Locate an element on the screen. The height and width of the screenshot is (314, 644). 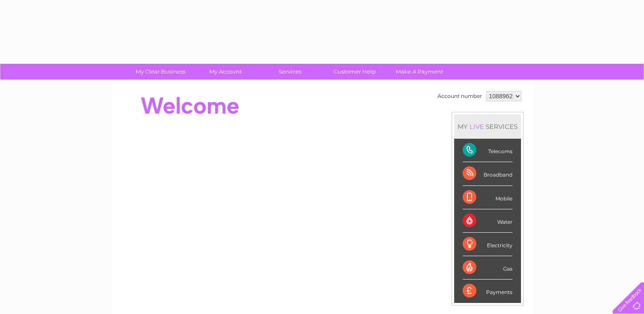
a: Services is located at coordinates (290, 71).